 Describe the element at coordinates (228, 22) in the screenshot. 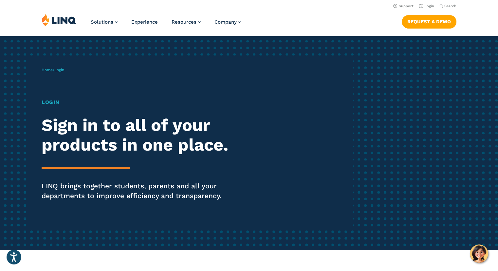

I see `a: Company` at that location.